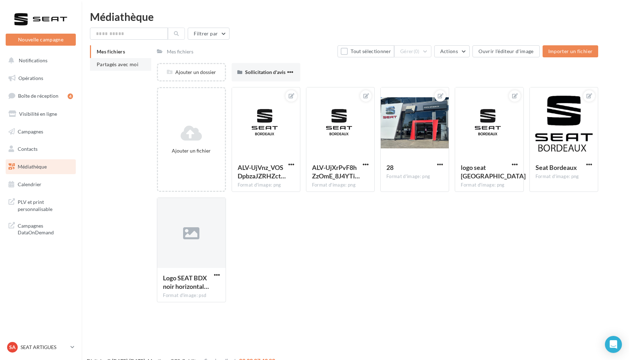  Describe the element at coordinates (412, 51) in the screenshot. I see `button: Gérer(0)` at that location.